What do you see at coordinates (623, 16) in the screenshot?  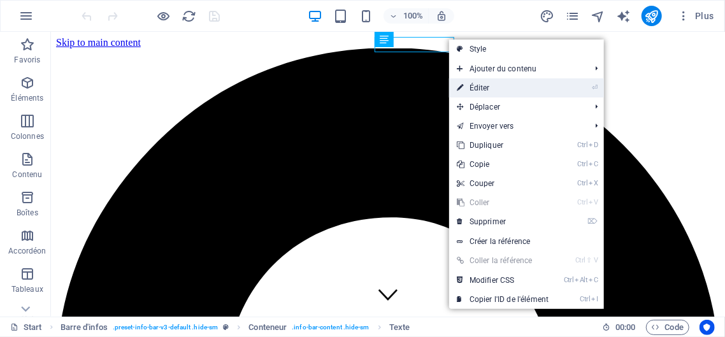 I see `i: AI Writer` at bounding box center [623, 16].